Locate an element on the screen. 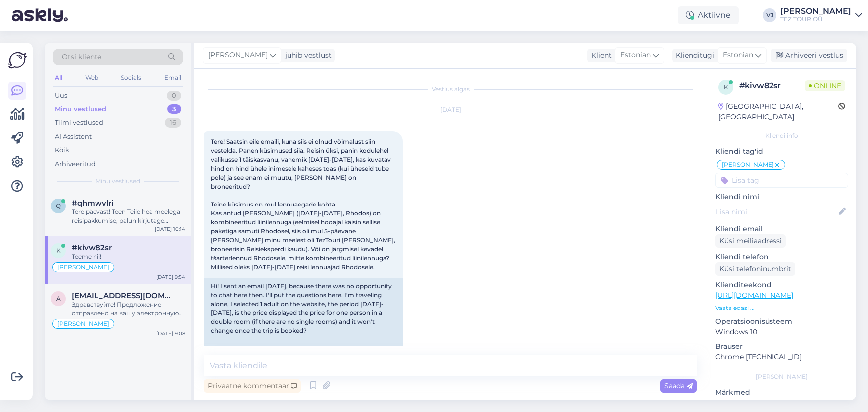  span: Minu vestlused is located at coordinates (118, 181).